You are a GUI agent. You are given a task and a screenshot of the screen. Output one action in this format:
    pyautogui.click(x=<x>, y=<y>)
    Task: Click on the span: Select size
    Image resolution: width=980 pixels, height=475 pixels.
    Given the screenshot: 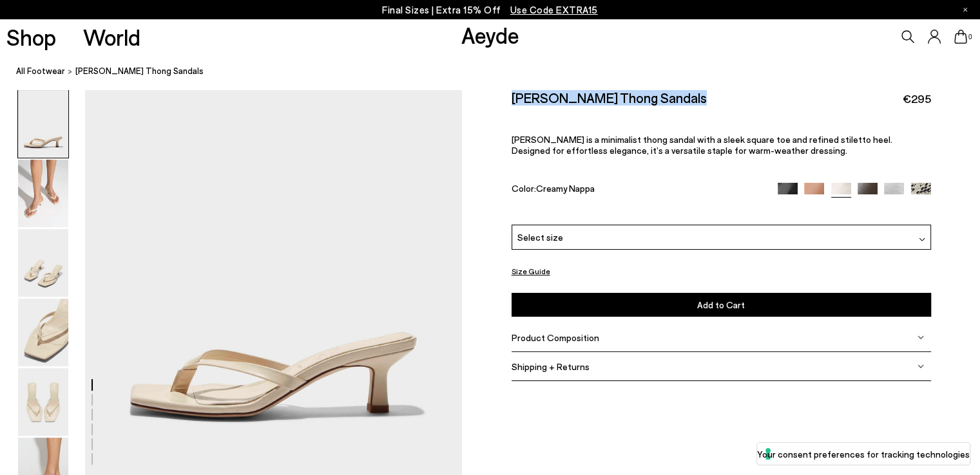 What is the action you would take?
    pyautogui.click(x=540, y=238)
    